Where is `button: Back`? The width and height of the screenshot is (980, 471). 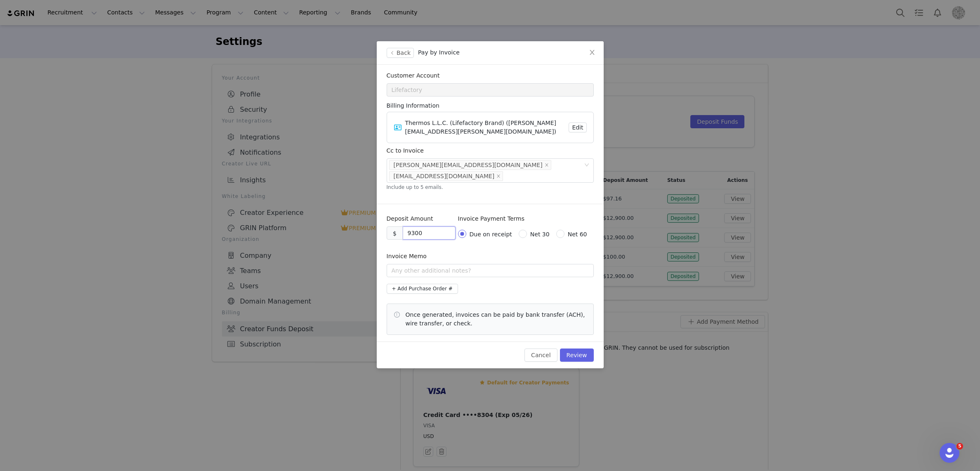
button: Back is located at coordinates (400, 53).